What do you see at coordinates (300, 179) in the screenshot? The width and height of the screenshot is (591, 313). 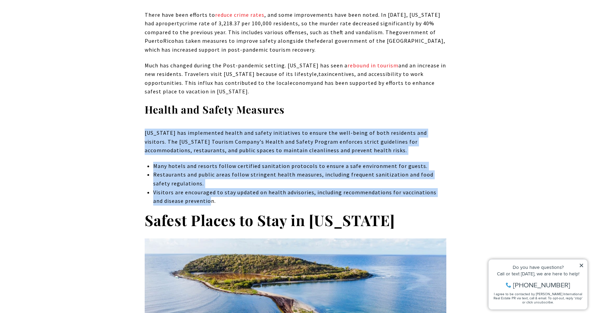 I see `li: Restaurants and public areas follow stringent health measures, including frequent sanitization an...` at bounding box center [300, 179].